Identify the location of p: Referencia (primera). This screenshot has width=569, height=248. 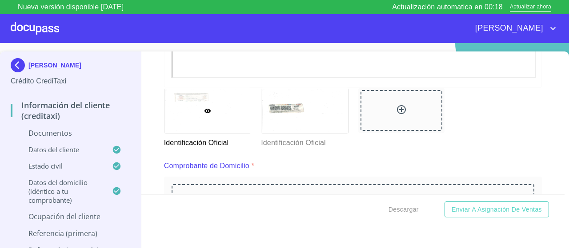
(70, 234).